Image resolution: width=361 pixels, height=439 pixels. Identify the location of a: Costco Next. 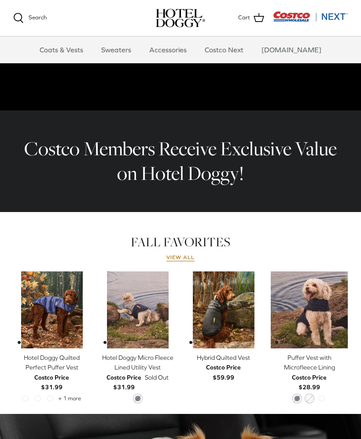
(224, 50).